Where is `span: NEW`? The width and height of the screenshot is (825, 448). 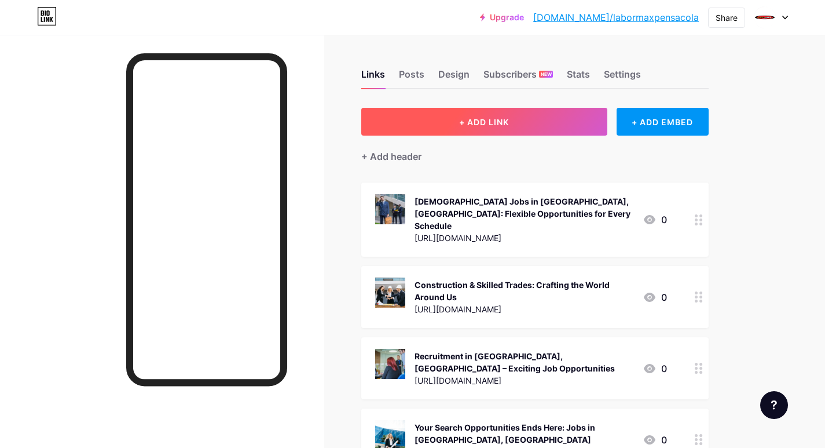 span: NEW is located at coordinates (546, 74).